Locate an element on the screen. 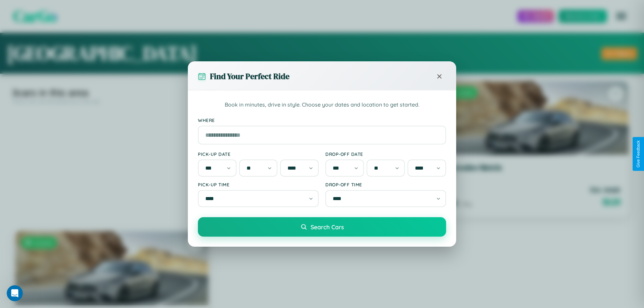 This screenshot has height=308, width=644. label: Drop-off Date is located at coordinates (386, 154).